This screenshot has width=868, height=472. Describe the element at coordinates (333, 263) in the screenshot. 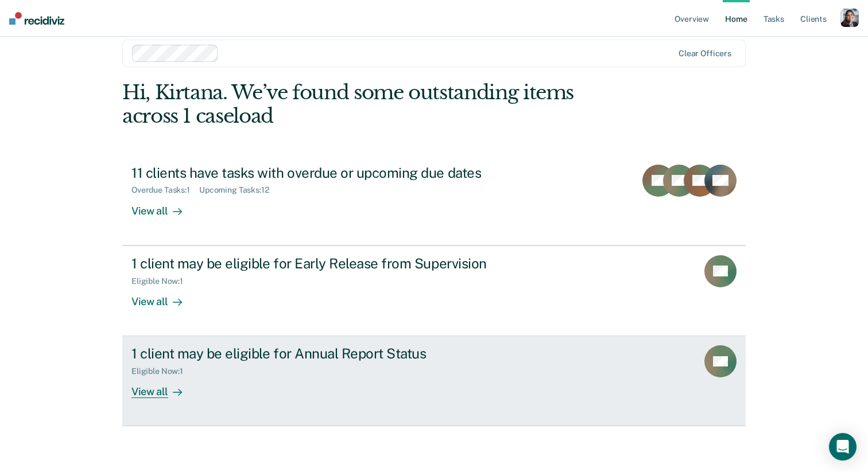

I see `div: 1 client may be eligible for Early Release from Supervision` at that location.